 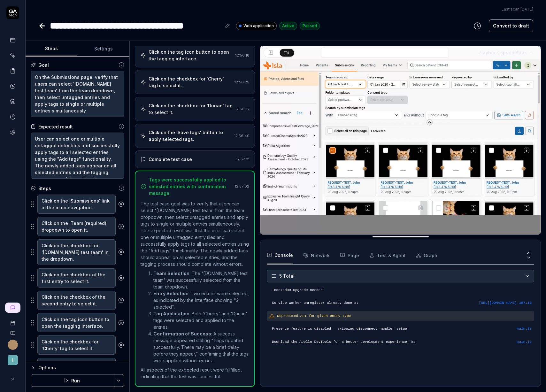 I want to click on button: Run, so click(x=72, y=380).